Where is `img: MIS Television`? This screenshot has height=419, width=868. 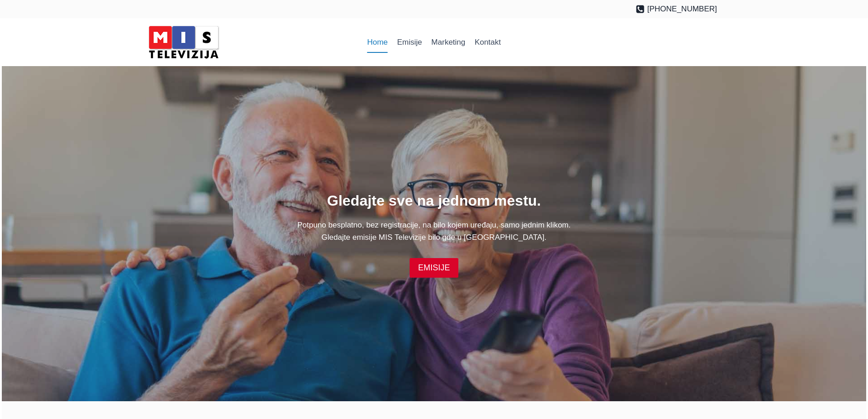 img: MIS Television is located at coordinates (184, 42).